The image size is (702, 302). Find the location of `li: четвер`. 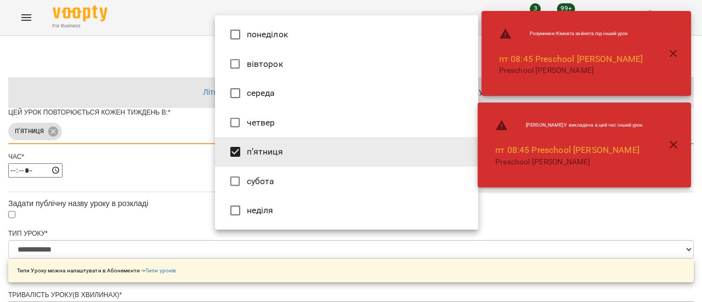

li: четвер is located at coordinates (347, 123).